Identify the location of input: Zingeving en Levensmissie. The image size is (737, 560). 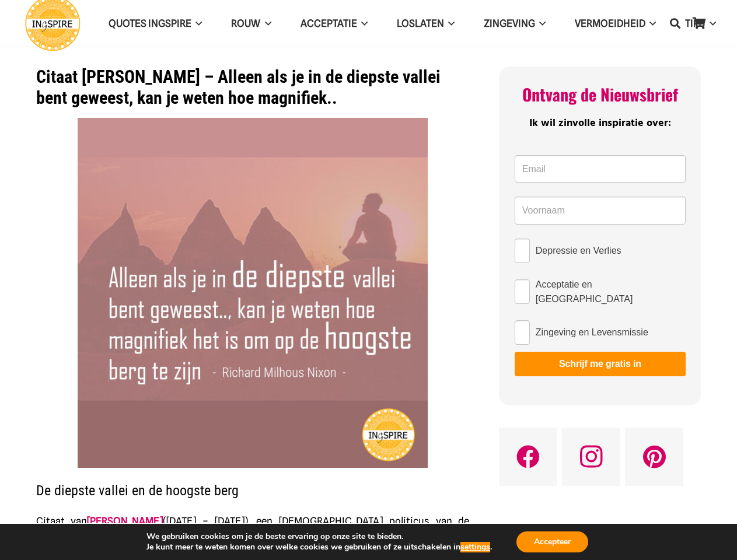
(523, 333).